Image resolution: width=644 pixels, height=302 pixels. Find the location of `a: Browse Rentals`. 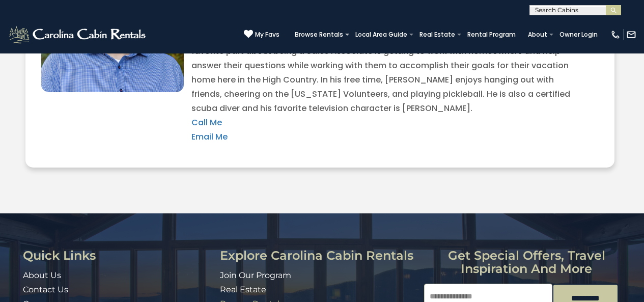

a: Browse Rentals is located at coordinates (318, 35).